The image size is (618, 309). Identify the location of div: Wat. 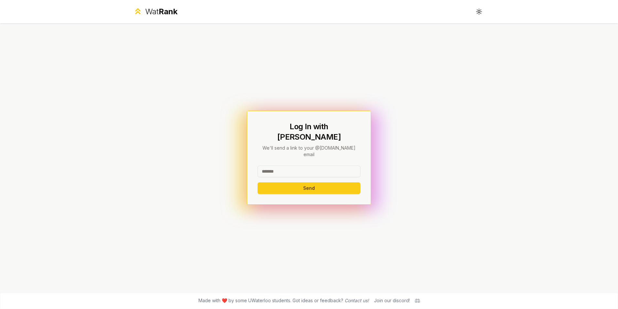
(161, 12).